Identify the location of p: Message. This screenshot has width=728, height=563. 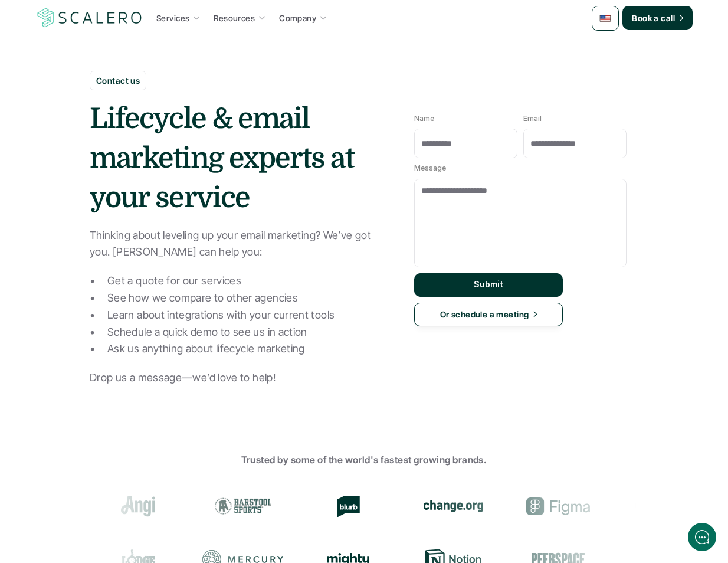
(430, 168).